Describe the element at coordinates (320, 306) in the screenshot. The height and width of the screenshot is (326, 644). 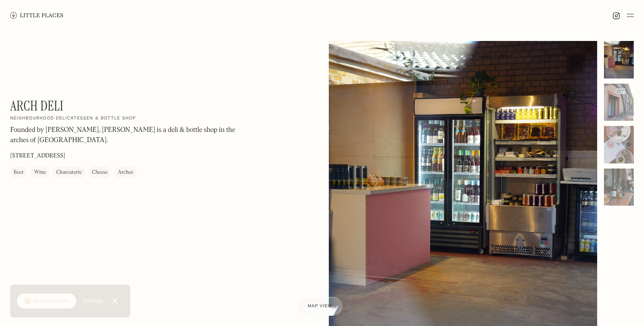
I see `a: Map view` at that location.